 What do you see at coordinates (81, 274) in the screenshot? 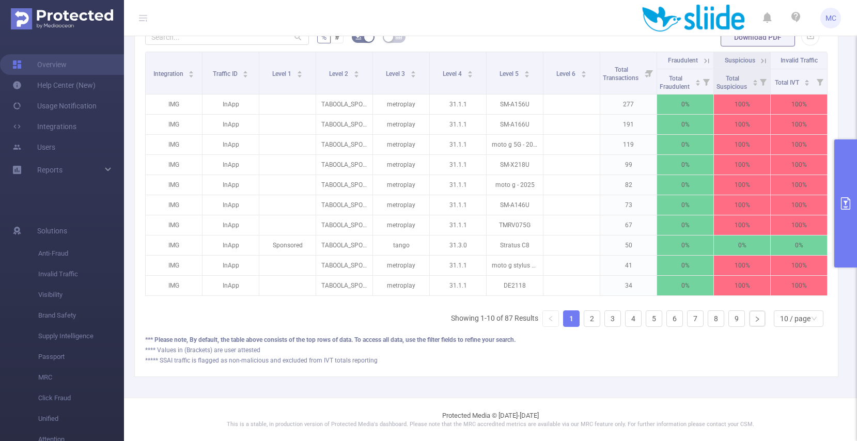
I see `span: Invalid Traffic` at bounding box center [81, 274].